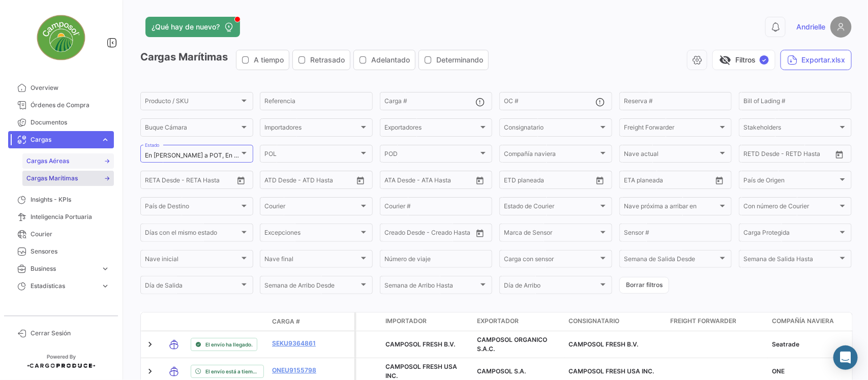 The width and height of the screenshot is (868, 380). What do you see at coordinates (61, 217) in the screenshot?
I see `a: Inteligencia Portuaria` at bounding box center [61, 217].